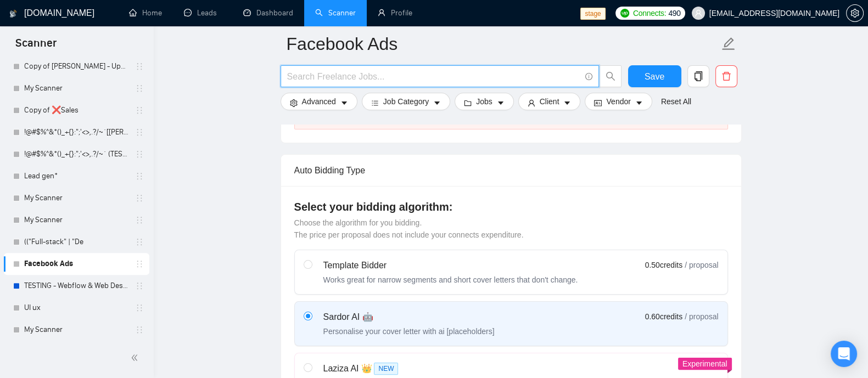 This screenshot has width=868, height=378. What do you see at coordinates (484, 101) in the screenshot?
I see `button: folderJobscaret-down` at bounding box center [484, 101].